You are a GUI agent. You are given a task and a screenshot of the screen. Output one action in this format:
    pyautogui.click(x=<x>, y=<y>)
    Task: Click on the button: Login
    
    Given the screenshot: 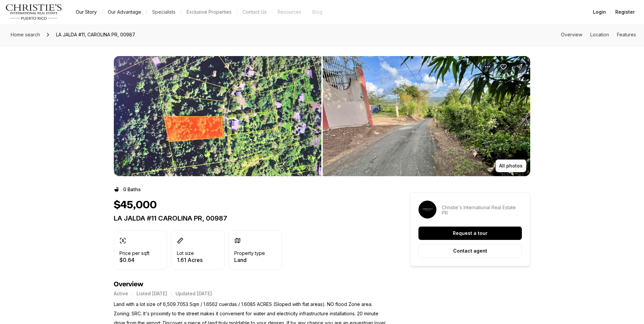 What is the action you would take?
    pyautogui.click(x=600, y=12)
    